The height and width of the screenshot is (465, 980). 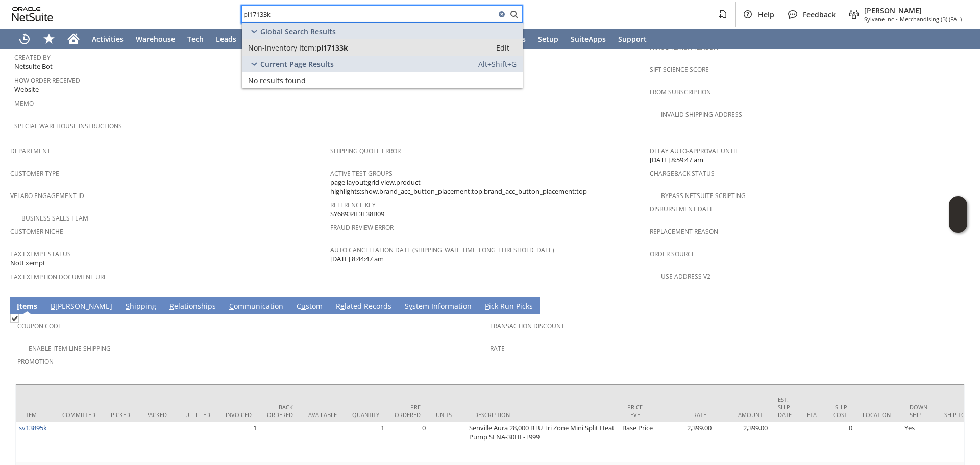 I want to click on svg: Recent Records, so click(x=25, y=39).